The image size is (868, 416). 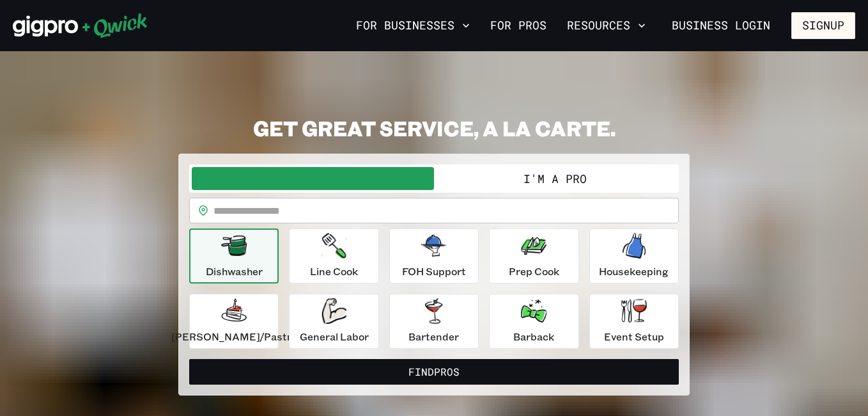 I want to click on p: Dishwasher, so click(x=234, y=271).